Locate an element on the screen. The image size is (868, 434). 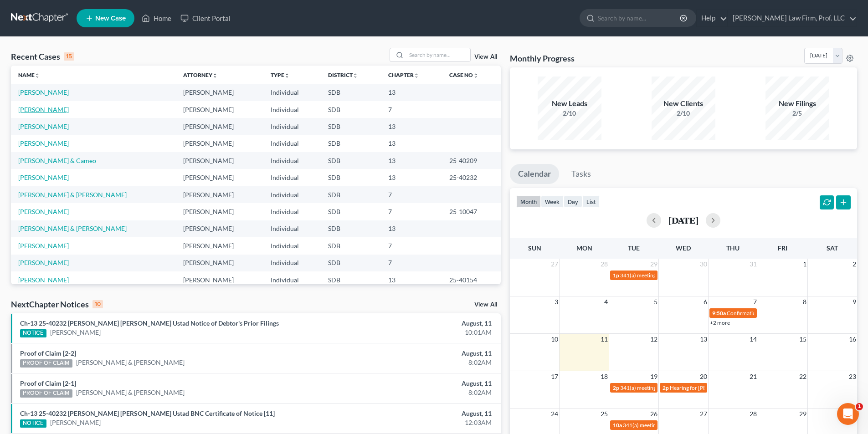
input: Search by name... is located at coordinates (438, 55).